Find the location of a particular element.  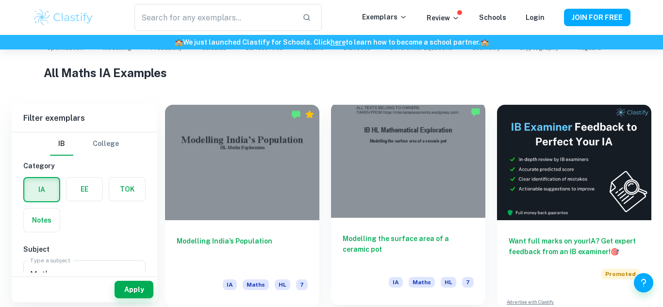

h6: Filter exemplars is located at coordinates (84, 118).